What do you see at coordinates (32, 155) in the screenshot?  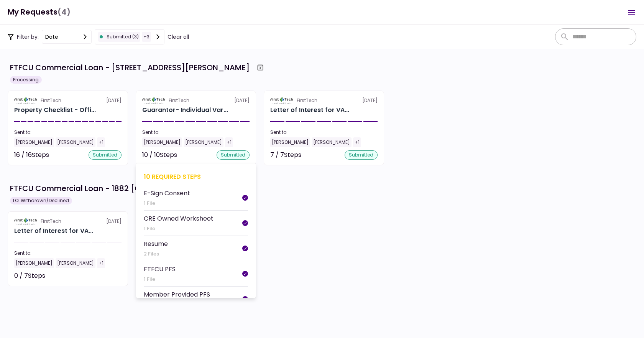 I see `div: 16 / 16 Steps` at bounding box center [32, 155].